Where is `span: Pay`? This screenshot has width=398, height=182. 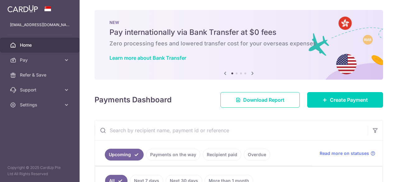
span: Pay is located at coordinates (40, 60).